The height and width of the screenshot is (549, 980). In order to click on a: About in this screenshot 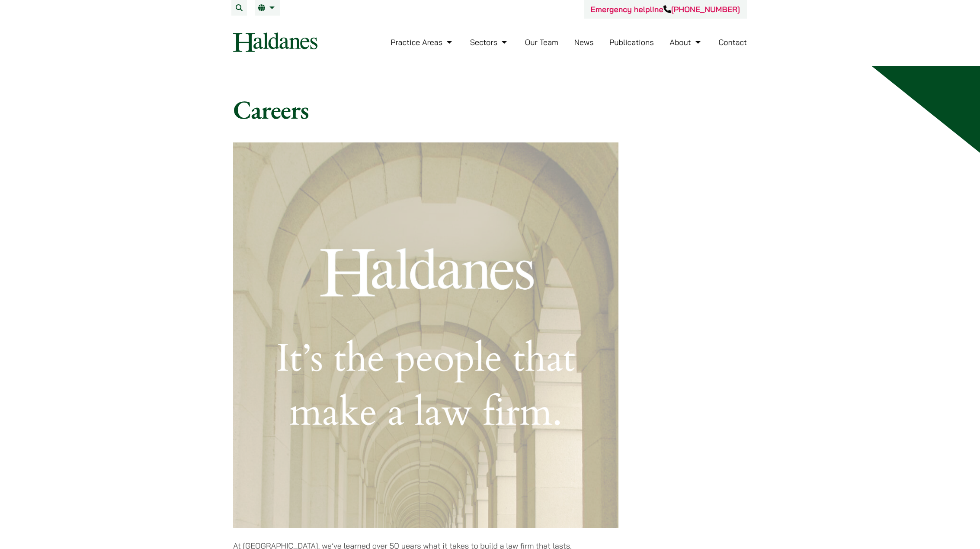, I will do `click(686, 42)`.